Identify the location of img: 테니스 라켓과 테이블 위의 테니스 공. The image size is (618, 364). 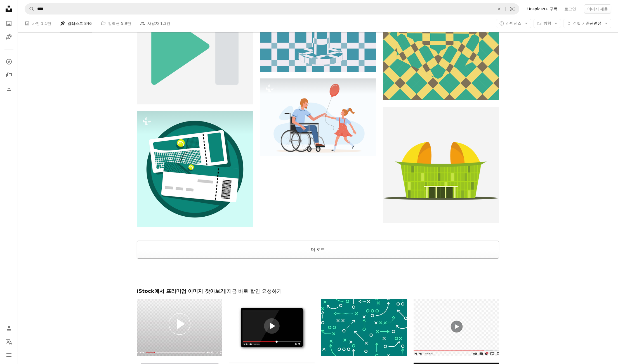
(195, 169).